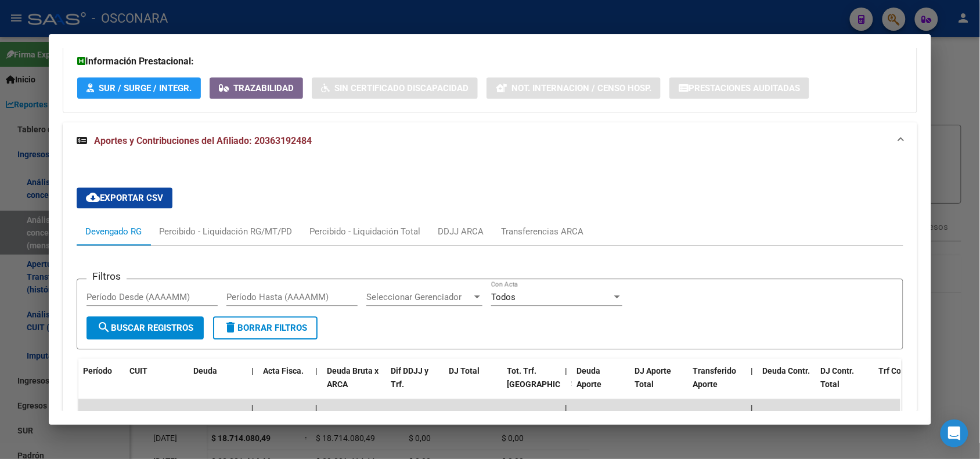 The image size is (980, 459). Describe the element at coordinates (225, 232) in the screenshot. I see `div: Percibido - Liquidación RG/MT/PD` at that location.